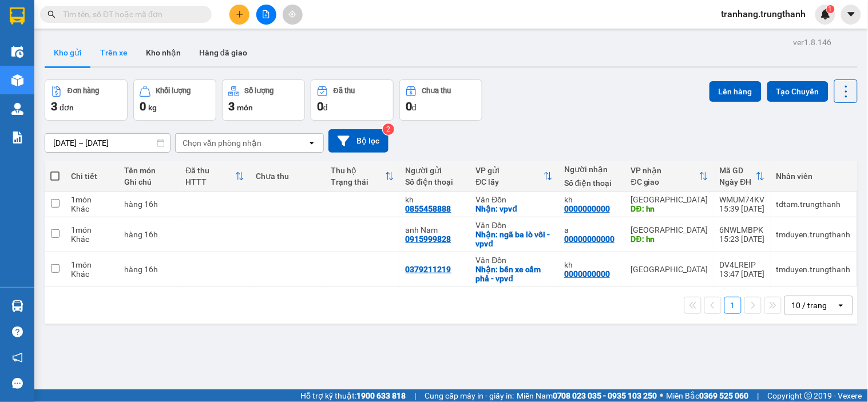 This screenshot has height=402, width=868. I want to click on div: HTTT, so click(210, 182).